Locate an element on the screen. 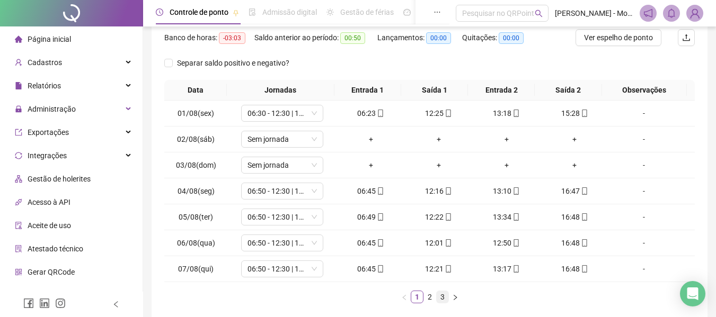  div: 12:01 is located at coordinates (439, 243).